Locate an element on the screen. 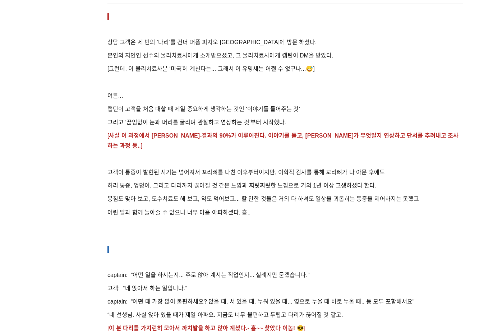 This screenshot has width=488, height=333. span: 허리 통증, 엉덩이, 그리고 다리까지 끊어질 것 같은 느낌과 찌릿찌릿한 느낌으로 거의 1년 이상 고생하셨다 한다. is located at coordinates (242, 186).